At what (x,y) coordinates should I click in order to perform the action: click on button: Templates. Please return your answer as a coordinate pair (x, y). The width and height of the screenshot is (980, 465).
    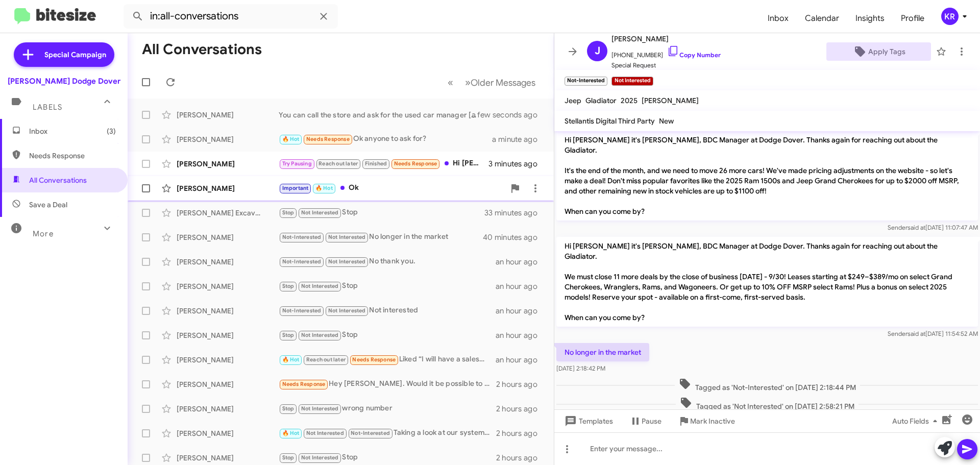
    Looking at the image, I should click on (588, 422).